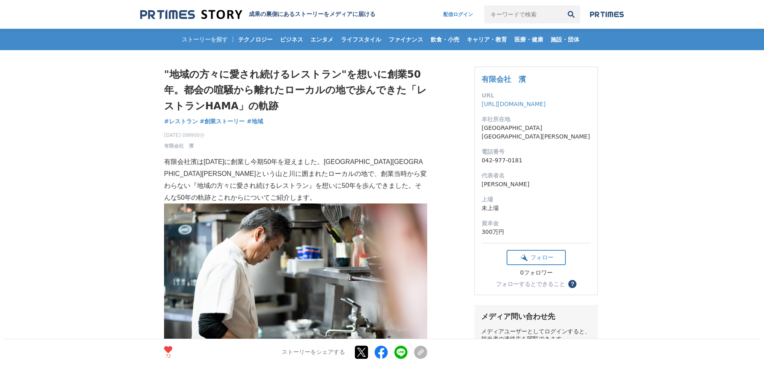 The height and width of the screenshot is (365, 764). I want to click on img: prtimes, so click(607, 14).